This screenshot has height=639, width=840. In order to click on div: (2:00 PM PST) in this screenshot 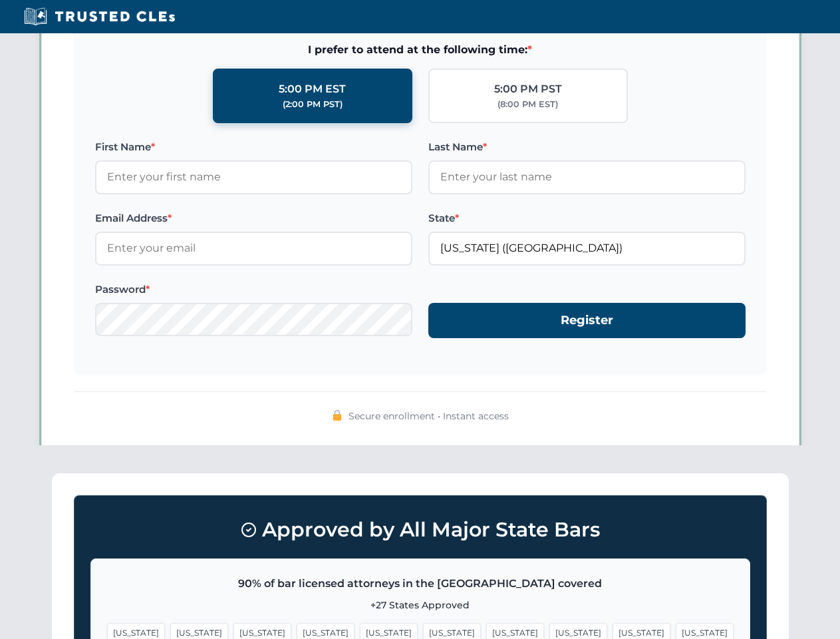, I will do `click(313, 105)`.